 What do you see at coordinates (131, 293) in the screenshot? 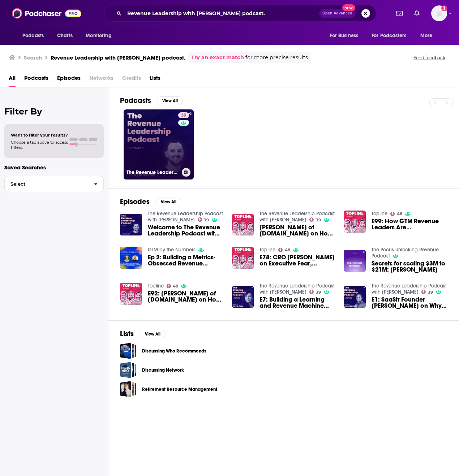
I see `a: E92: Kyle Norton of Owner.com on How Great CROs Drive Enterprise Value` at bounding box center [131, 293].